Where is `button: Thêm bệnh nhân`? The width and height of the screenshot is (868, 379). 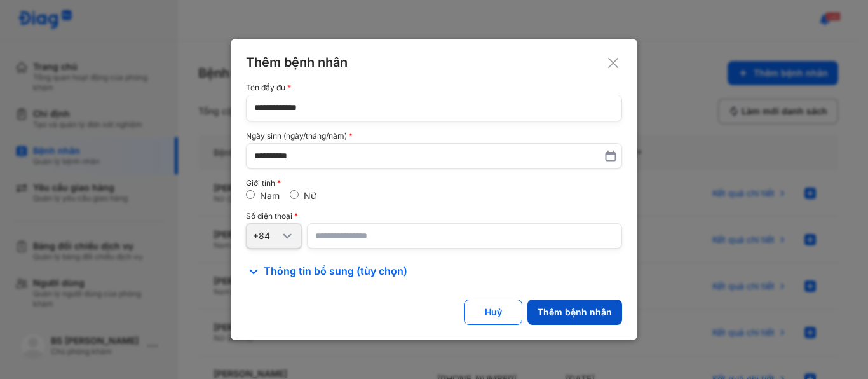
button: Thêm bệnh nhân is located at coordinates (574, 312).